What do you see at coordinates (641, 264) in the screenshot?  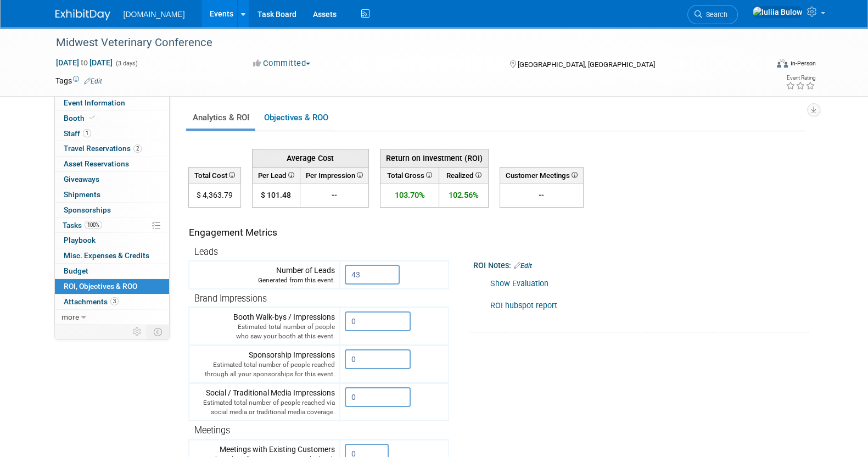 I see `div: ROI Notes:` at bounding box center [641, 264].